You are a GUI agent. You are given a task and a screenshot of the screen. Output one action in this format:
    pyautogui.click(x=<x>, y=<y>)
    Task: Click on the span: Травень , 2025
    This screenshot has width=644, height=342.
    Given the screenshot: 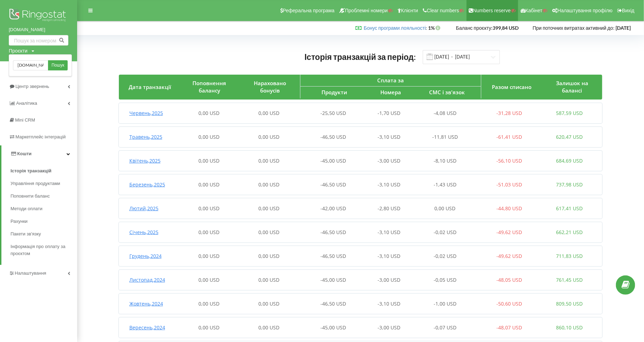 What is the action you would take?
    pyautogui.click(x=146, y=136)
    